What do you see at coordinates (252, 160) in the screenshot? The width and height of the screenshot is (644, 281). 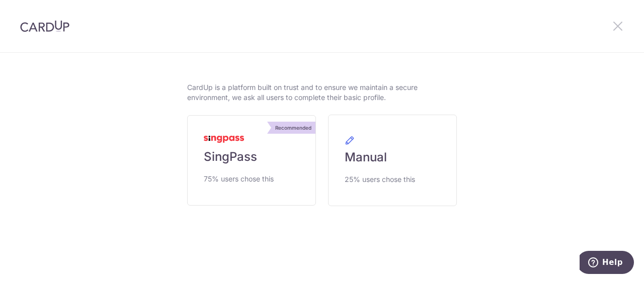 I see `a: Recommended SingPass 75% users chose this` at bounding box center [252, 160].